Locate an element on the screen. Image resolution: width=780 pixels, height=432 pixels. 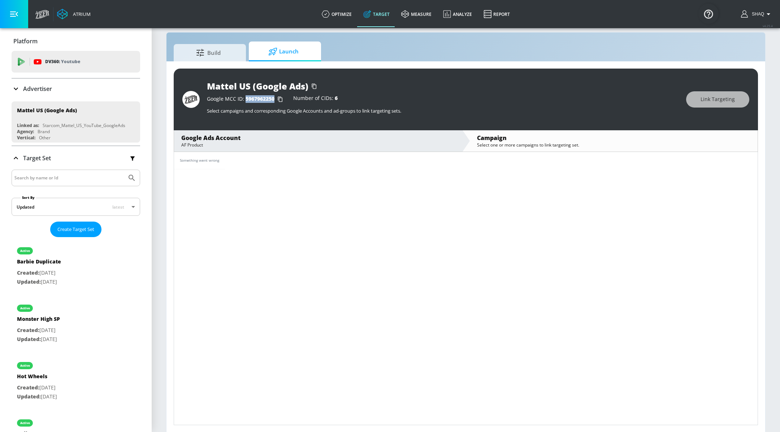
a: optimize is located at coordinates (336, 14).